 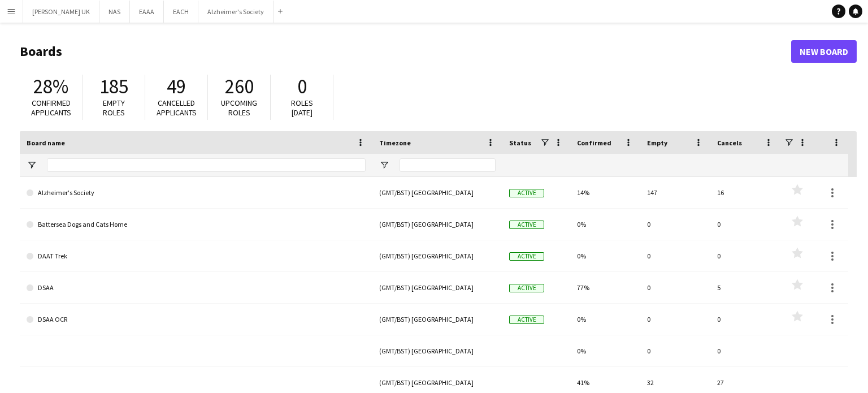 I want to click on span: Empty roles, so click(x=114, y=108).